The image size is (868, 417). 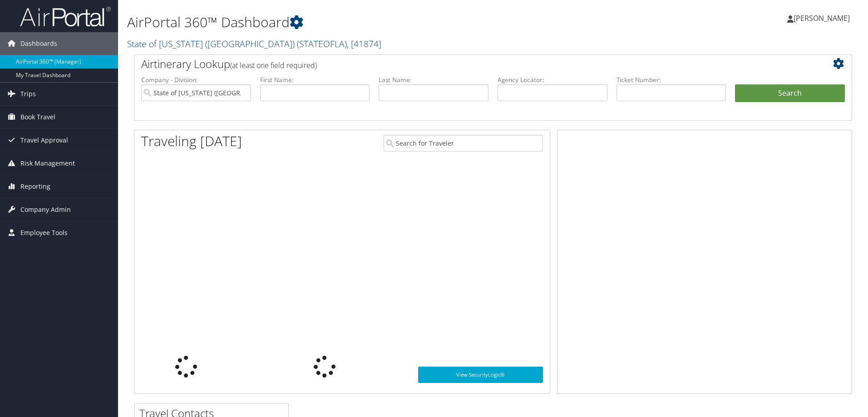 I want to click on label: Last Name:, so click(x=433, y=80).